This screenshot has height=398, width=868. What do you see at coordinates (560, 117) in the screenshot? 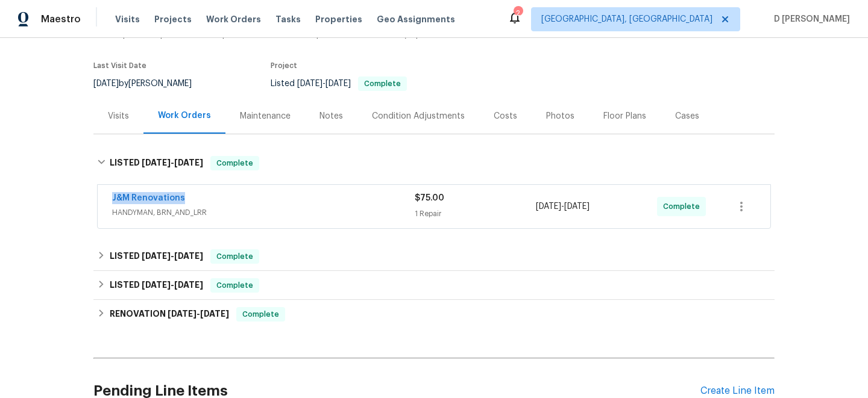
I see `div: Photos` at bounding box center [560, 117].